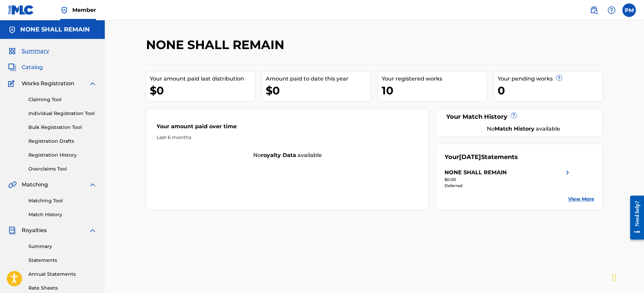 Image resolution: width=644 pixels, height=293 pixels. Describe the element at coordinates (568, 173) in the screenshot. I see `img: right chevron icon` at that location.